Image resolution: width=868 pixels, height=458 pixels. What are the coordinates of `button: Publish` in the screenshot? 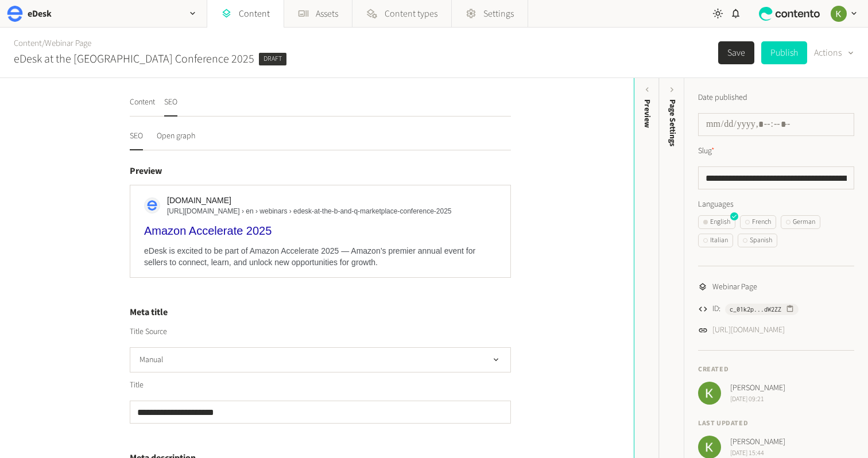 It's located at (784, 53).